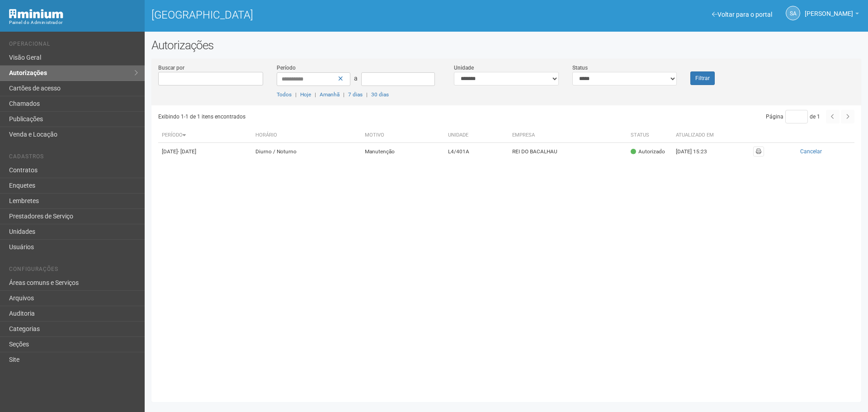  I want to click on td: Manutenção, so click(403, 151).